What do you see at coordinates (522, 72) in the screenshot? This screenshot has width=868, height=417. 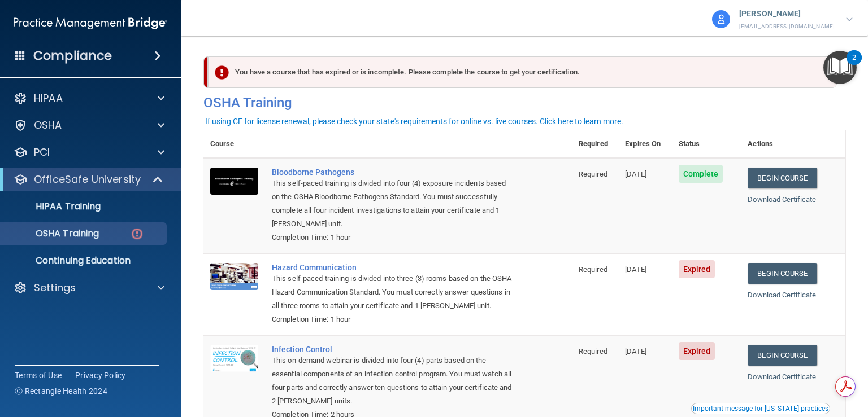 I see `div: You have a course that has expired or is incomplete. Please complete the course to get your certi...` at bounding box center [522, 72].